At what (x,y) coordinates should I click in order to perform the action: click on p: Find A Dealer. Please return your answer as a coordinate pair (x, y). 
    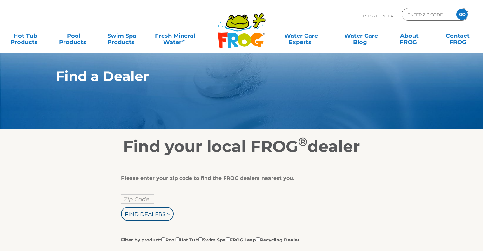
    Looking at the image, I should click on (377, 16).